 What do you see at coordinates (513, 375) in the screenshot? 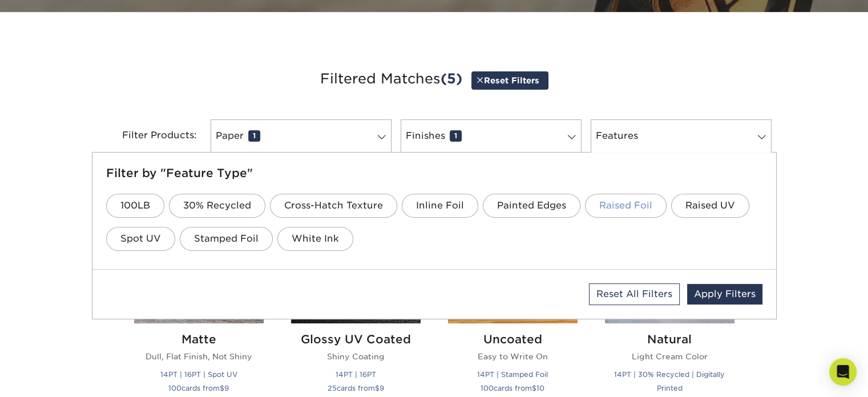
I see `small: 14PT | Stamped Foil` at bounding box center [513, 375].